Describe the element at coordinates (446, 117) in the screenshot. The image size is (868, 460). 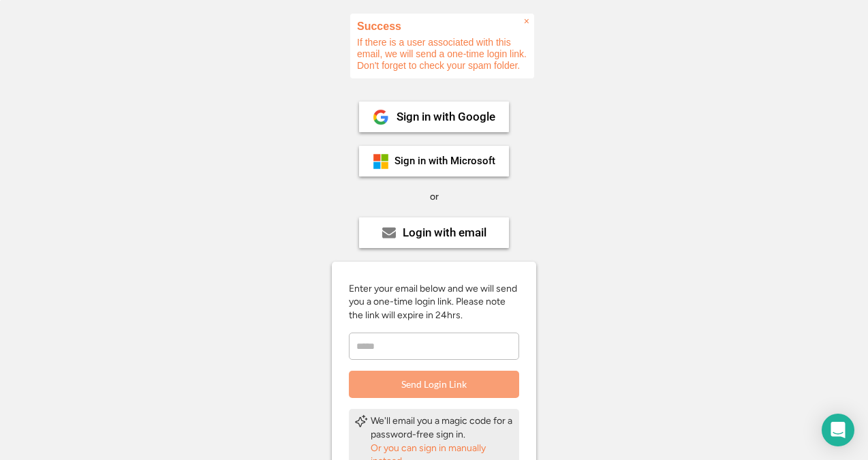
I see `div: Sign in with Google` at that location.